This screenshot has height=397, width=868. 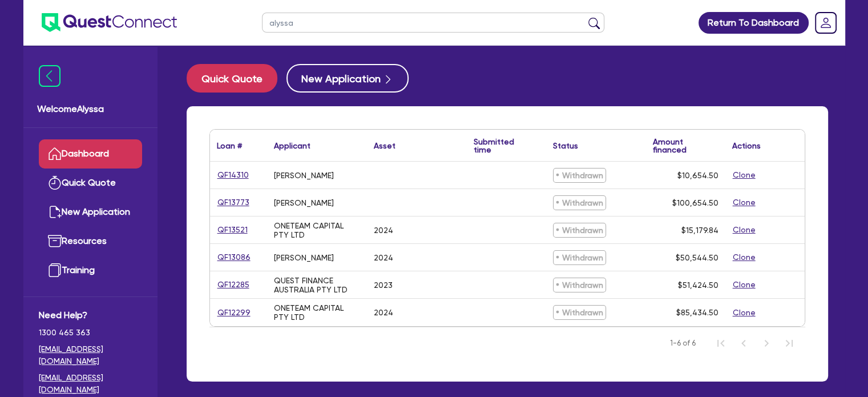 What do you see at coordinates (90, 332) in the screenshot?
I see `span: 1300 465 363` at bounding box center [90, 332].